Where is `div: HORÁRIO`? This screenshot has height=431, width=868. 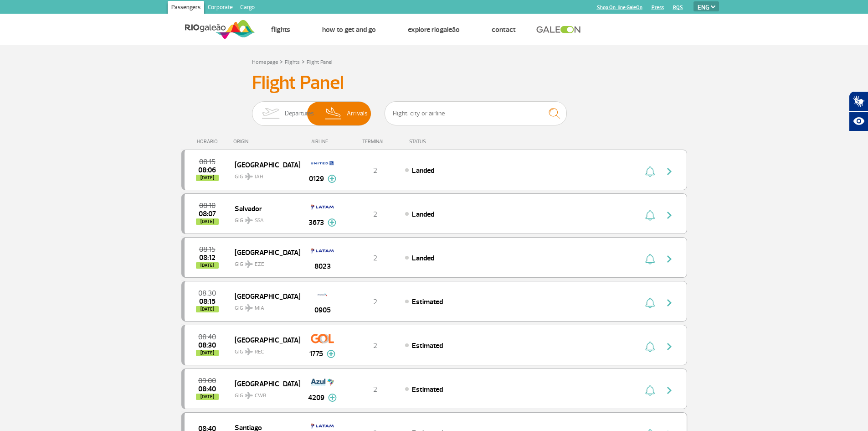 div: HORÁRIO is located at coordinates (209, 141).